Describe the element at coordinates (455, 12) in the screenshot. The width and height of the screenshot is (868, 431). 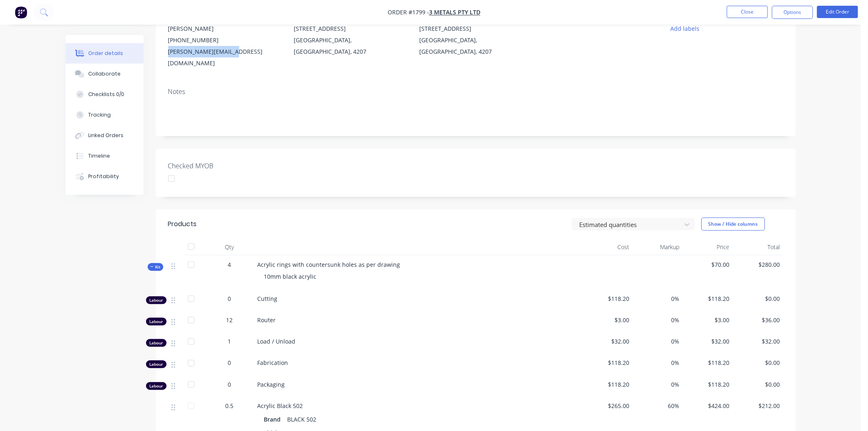
I see `span: 3 metals PTY LTD` at that location.